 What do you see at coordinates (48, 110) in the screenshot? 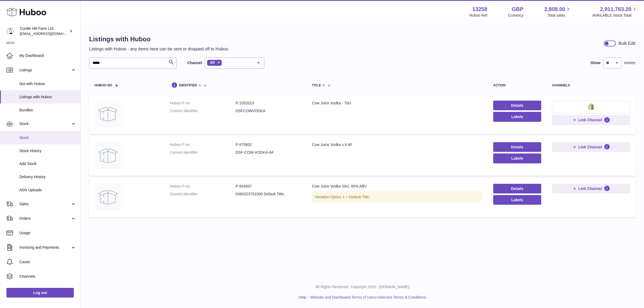
I see `span: Bundles` at bounding box center [48, 110].